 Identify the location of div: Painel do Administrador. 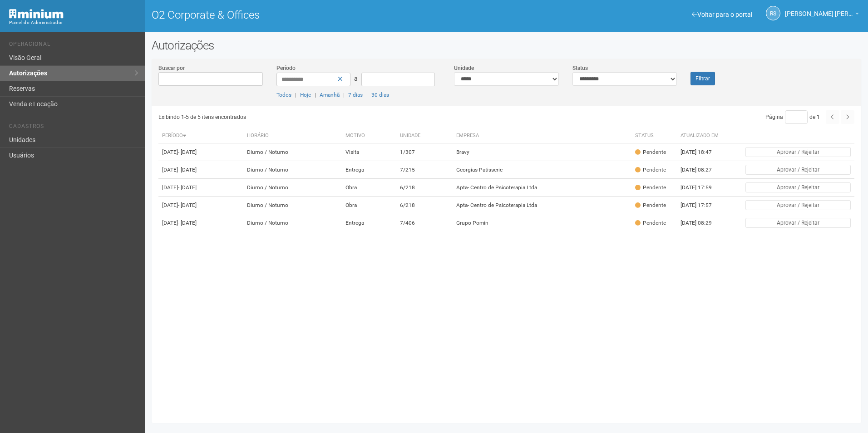
(73, 22).